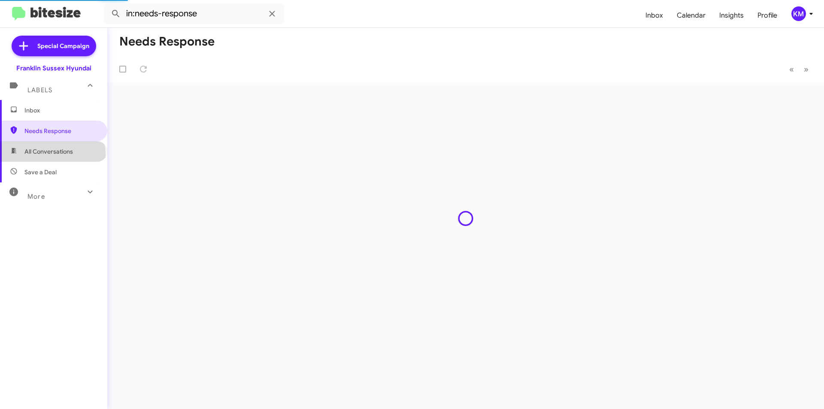 The height and width of the screenshot is (409, 824). Describe the element at coordinates (54, 46) in the screenshot. I see `a: Special Campaign` at that location.